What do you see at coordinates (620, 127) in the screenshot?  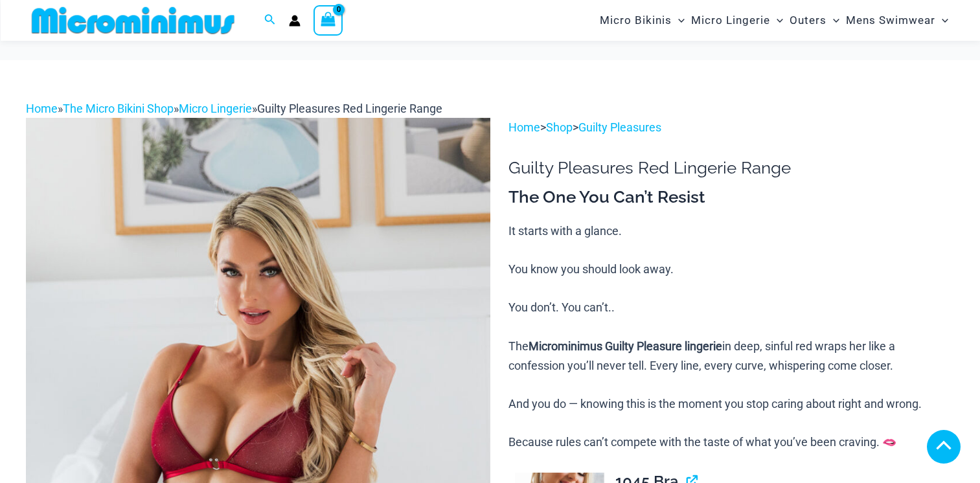 I see `a: Guilty Pleasures` at bounding box center [620, 127].